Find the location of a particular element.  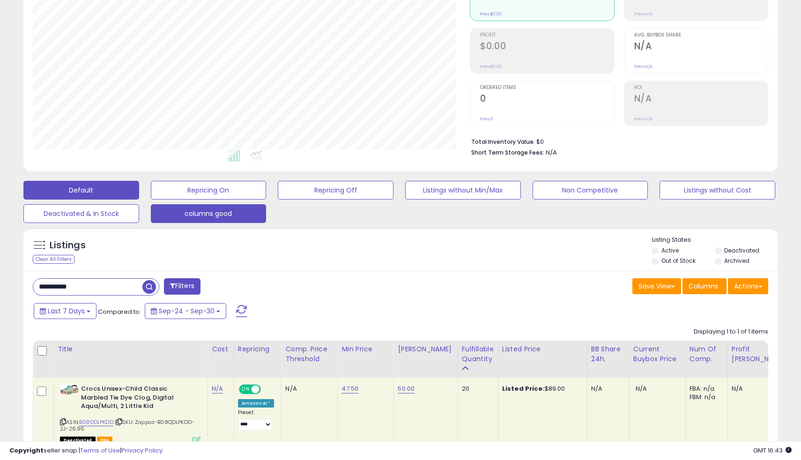

button: Filters is located at coordinates (182, 286).